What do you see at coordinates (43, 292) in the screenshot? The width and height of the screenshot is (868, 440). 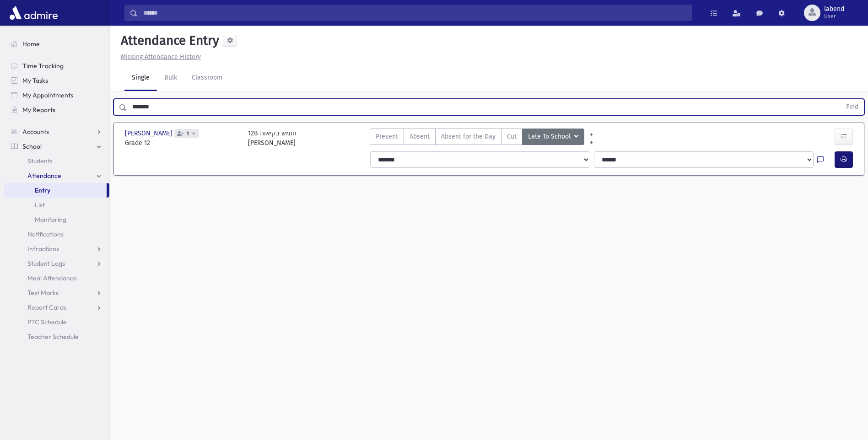 I see `span: Test Marks` at bounding box center [43, 292].